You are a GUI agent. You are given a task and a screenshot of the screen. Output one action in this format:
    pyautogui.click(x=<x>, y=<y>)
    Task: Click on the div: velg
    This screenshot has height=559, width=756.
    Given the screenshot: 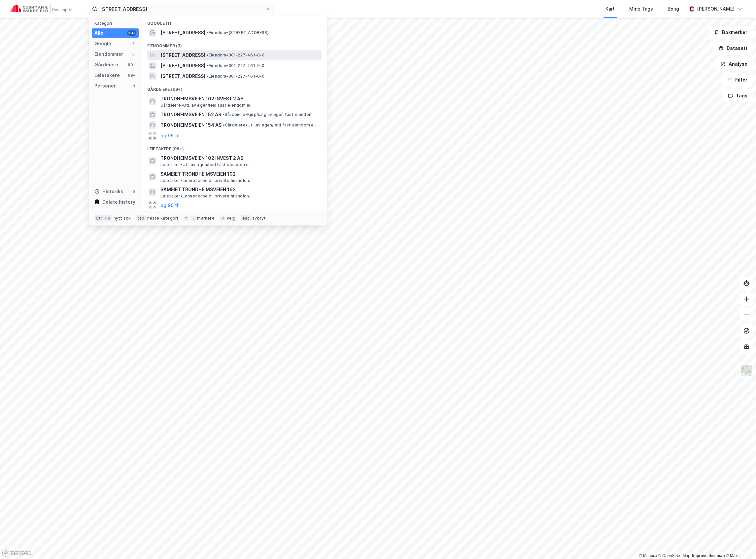 What is the action you would take?
    pyautogui.click(x=231, y=219)
    